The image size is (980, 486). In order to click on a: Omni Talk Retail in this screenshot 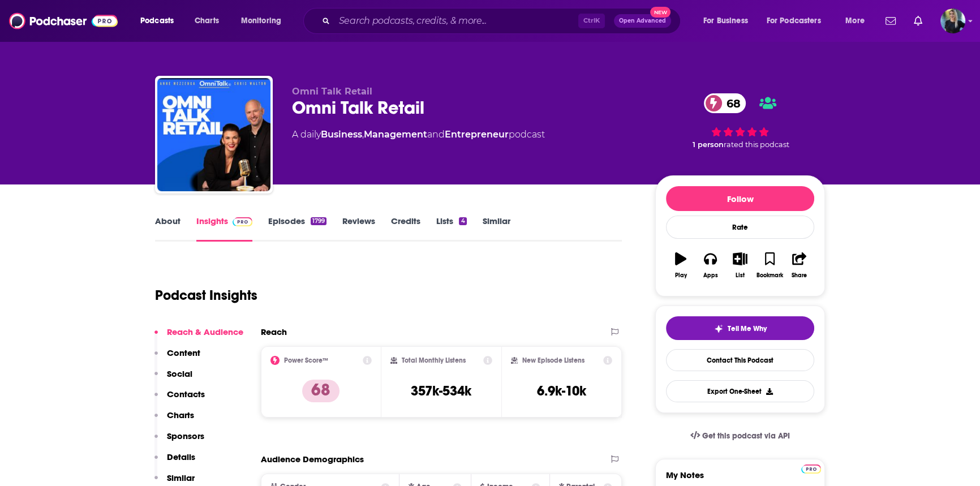, I will do `click(214, 134)`.